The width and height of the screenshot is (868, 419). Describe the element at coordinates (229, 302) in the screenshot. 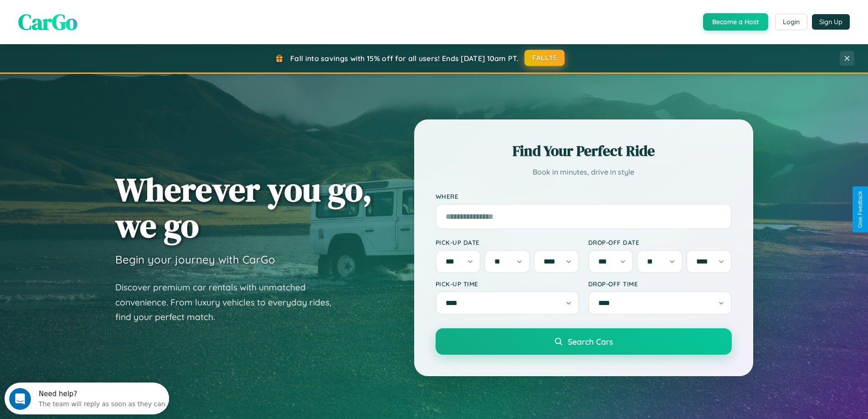

I see `p: Discover premium car rentals with unmatched convenience. From luxury vehicles to everyday rides, ...` at that location.